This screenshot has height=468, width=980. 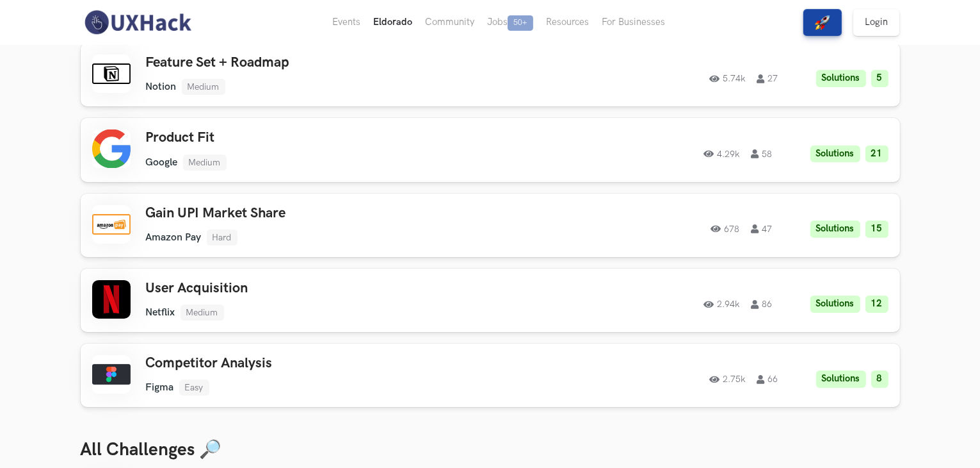 I want to click on li: Notion, so click(x=161, y=87).